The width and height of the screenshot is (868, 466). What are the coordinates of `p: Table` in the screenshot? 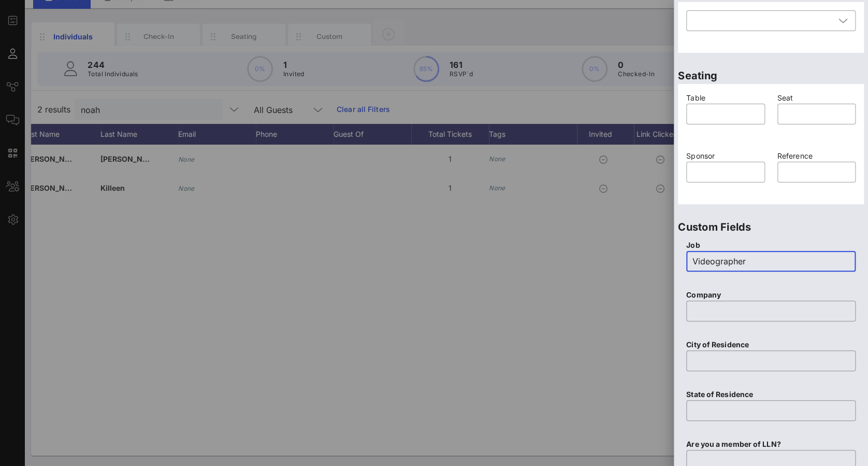 It's located at (725, 98).